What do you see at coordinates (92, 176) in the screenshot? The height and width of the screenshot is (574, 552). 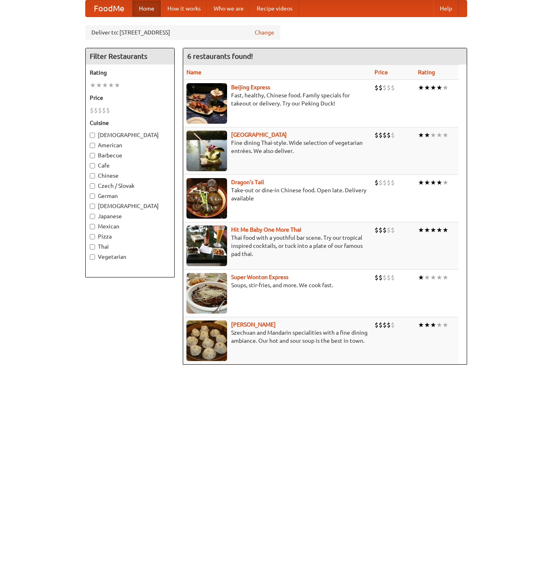 I see `input: Chinese` at bounding box center [92, 176].